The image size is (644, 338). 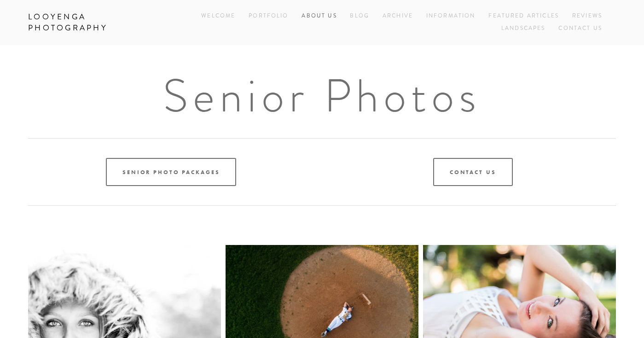 What do you see at coordinates (524, 29) in the screenshot?
I see `a: Landscapes` at bounding box center [524, 29].